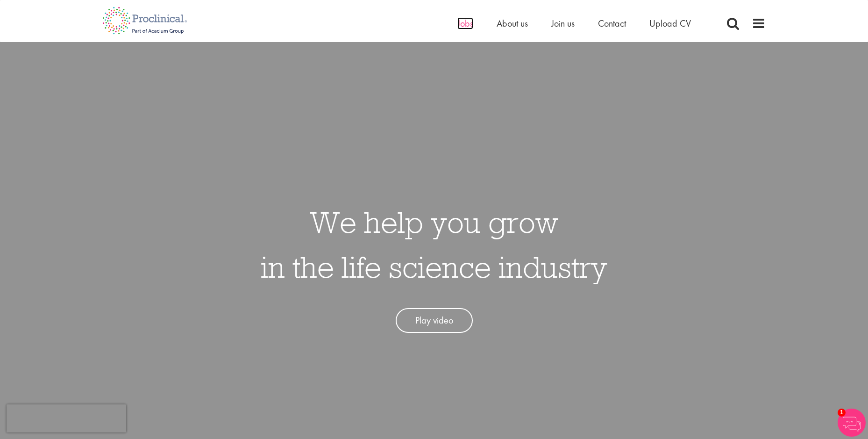 The height and width of the screenshot is (439, 868). I want to click on a: Contact, so click(612, 24).